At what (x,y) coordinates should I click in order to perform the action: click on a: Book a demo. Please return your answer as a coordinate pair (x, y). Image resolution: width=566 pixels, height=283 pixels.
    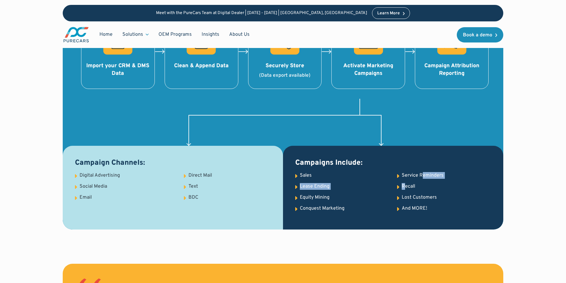
    Looking at the image, I should click on (480, 35).